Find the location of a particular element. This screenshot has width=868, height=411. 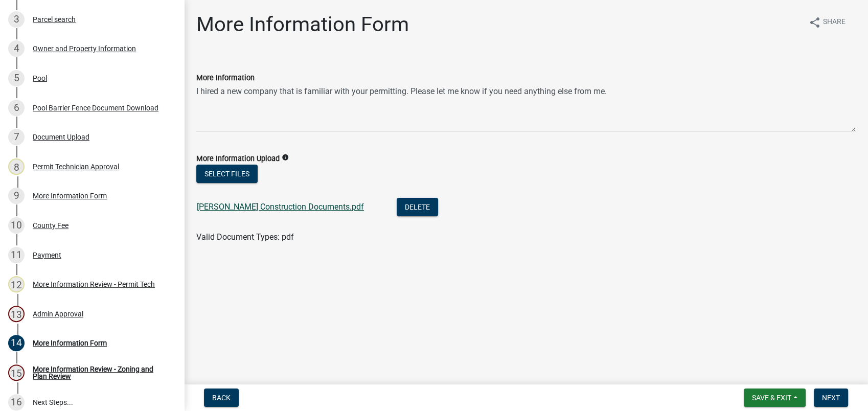

h1: More Information Form is located at coordinates (303, 24).